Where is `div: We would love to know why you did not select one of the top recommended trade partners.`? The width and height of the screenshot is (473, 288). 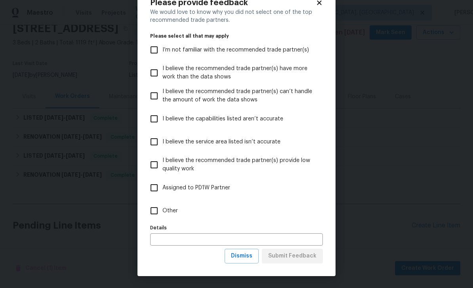
div: We would love to know why you did not select one of the top recommended trade partners. is located at coordinates (236, 16).